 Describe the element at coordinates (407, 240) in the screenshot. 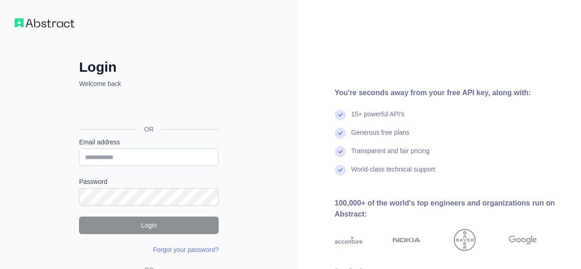

I see `img: nokia` at that location.